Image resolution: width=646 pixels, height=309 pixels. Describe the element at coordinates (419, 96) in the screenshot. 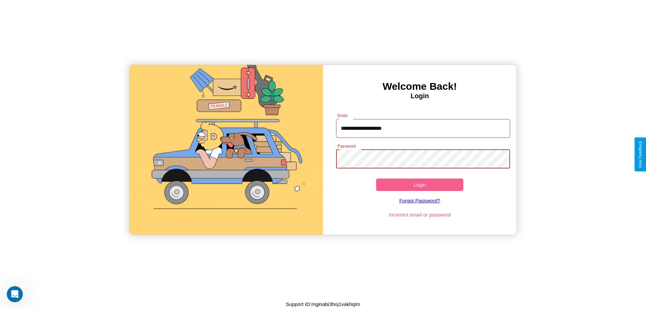

I see `h4: Login` at that location.